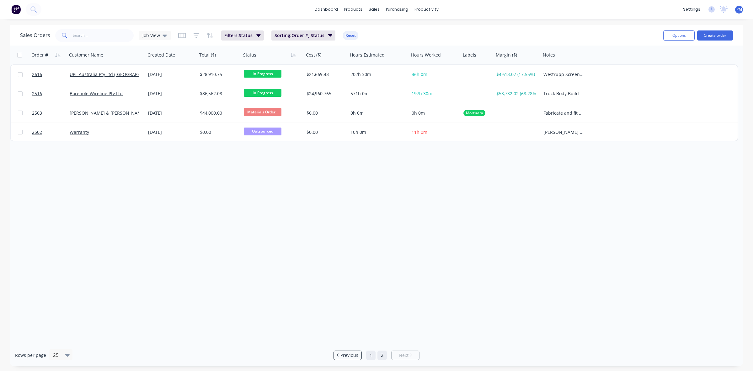 Image resolution: width=753 pixels, height=371 pixels. What do you see at coordinates (348, 355) in the screenshot?
I see `a: Previous page` at bounding box center [348, 355].